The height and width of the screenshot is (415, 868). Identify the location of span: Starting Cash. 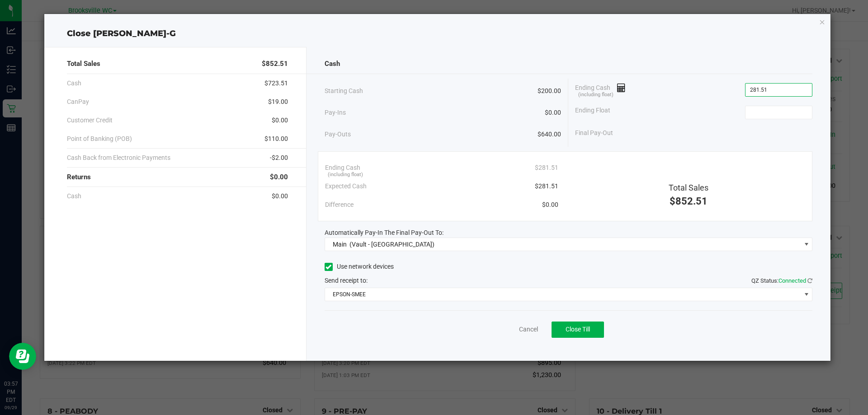
(343, 91).